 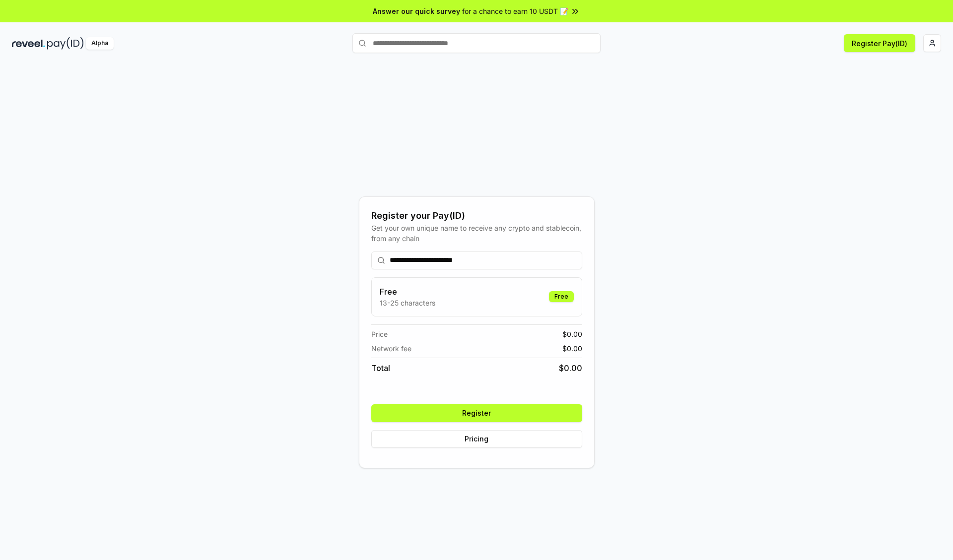 What do you see at coordinates (99, 43) in the screenshot?
I see `div: Alpha` at bounding box center [99, 43].